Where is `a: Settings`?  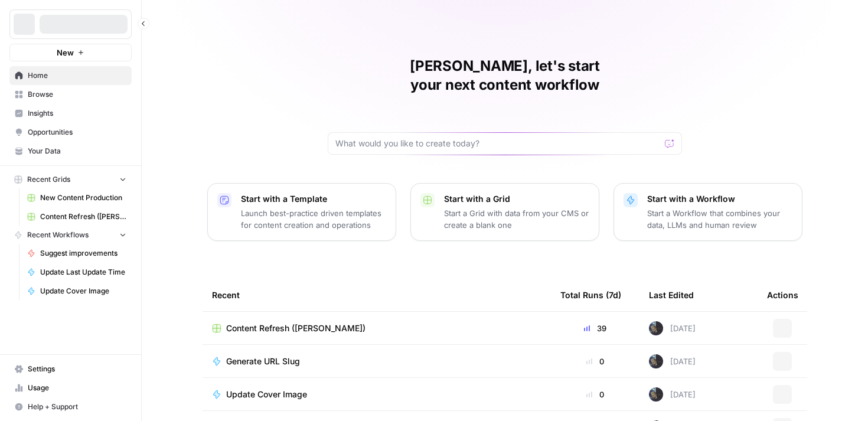 a: Settings is located at coordinates (71, 369).